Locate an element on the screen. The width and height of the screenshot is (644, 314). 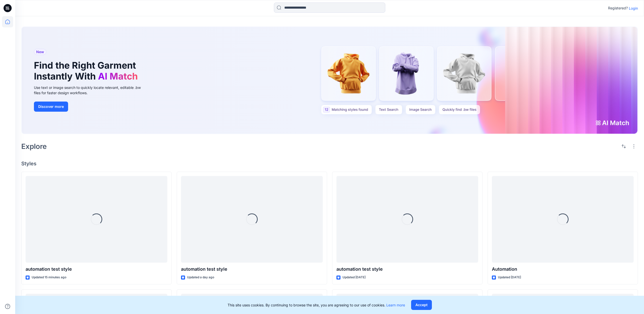
p: Updated 15 minutes ago is located at coordinates (49, 277).